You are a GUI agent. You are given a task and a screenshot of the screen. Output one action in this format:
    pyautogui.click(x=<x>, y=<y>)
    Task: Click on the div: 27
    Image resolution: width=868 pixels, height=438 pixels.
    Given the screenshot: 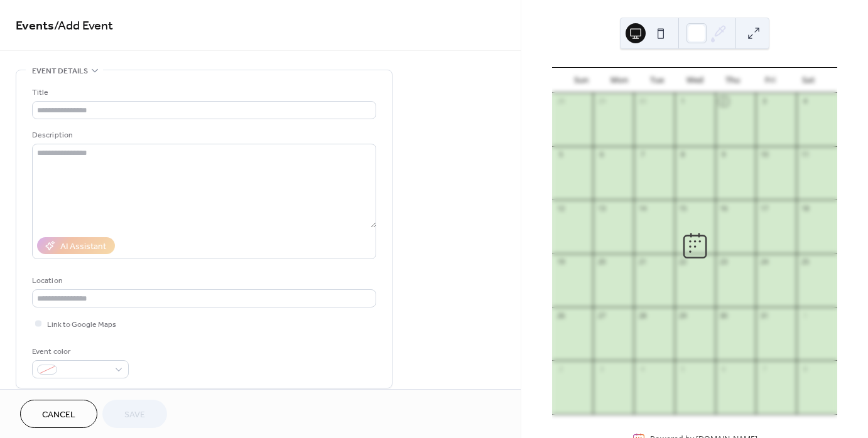 What is the action you would take?
    pyautogui.click(x=601, y=315)
    